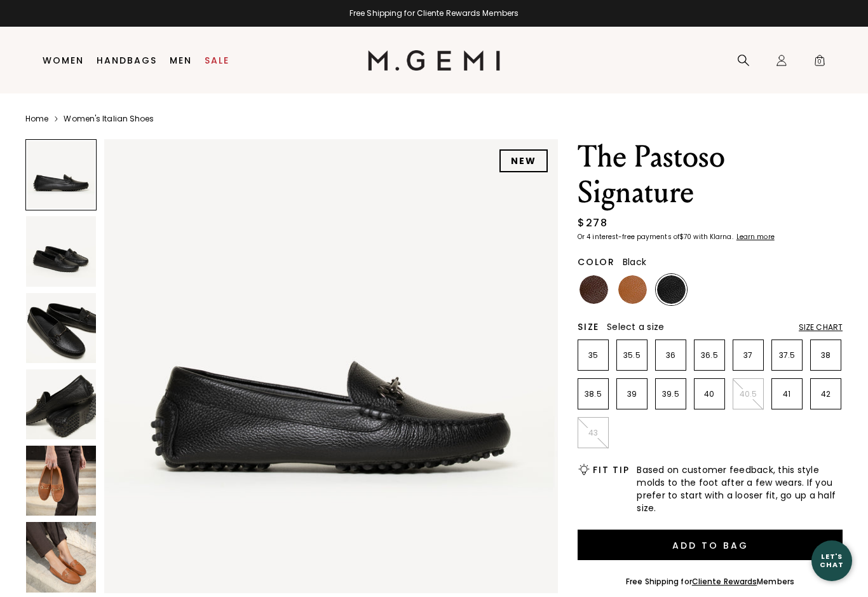  I want to click on p: 36, so click(670, 356).